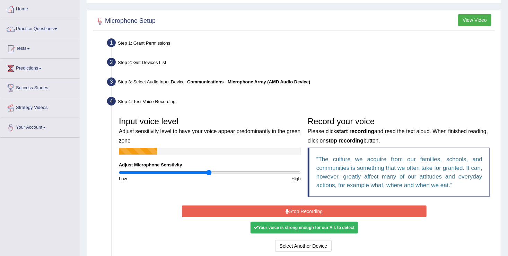 The width and height of the screenshot is (508, 256). What do you see at coordinates (40, 28) in the screenshot?
I see `a: Practice Questions` at bounding box center [40, 28].